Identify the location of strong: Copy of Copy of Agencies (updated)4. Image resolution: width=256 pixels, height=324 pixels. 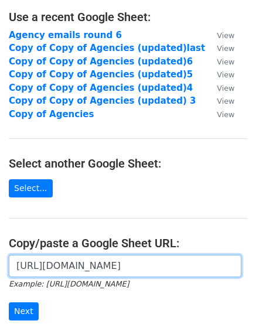
(101, 88).